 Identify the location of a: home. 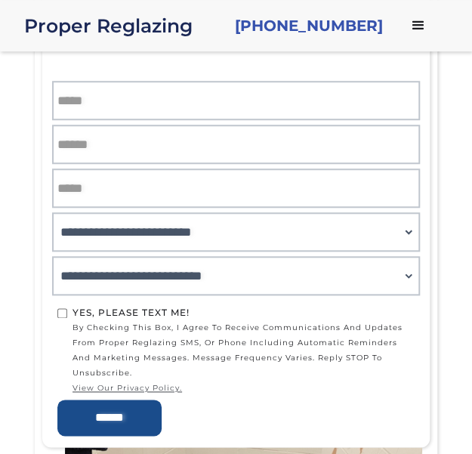
(123, 26).